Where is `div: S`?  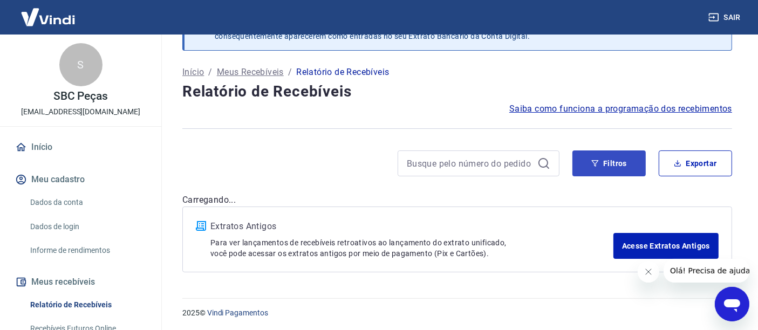 div: S is located at coordinates (81, 65).